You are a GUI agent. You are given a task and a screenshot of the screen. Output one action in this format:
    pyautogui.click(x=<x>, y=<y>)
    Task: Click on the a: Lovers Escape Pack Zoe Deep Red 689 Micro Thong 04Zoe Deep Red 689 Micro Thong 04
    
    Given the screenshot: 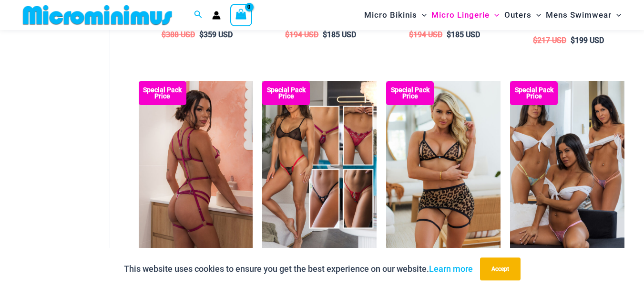 What is the action you would take?
    pyautogui.click(x=319, y=167)
    